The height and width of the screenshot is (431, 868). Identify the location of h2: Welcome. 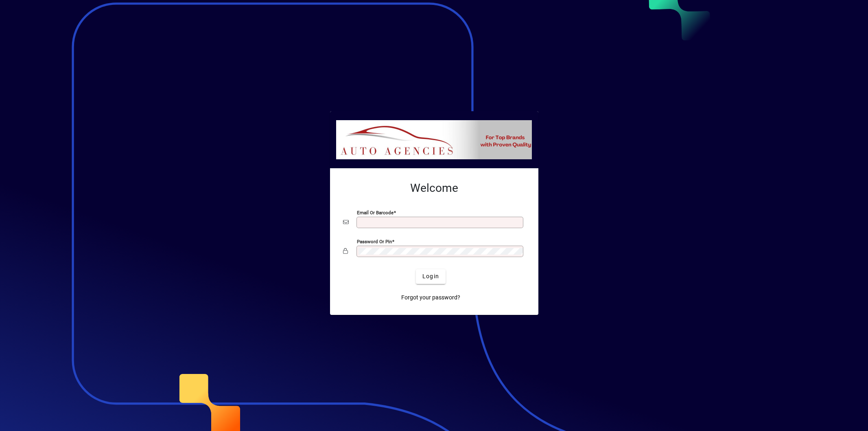
(434, 188).